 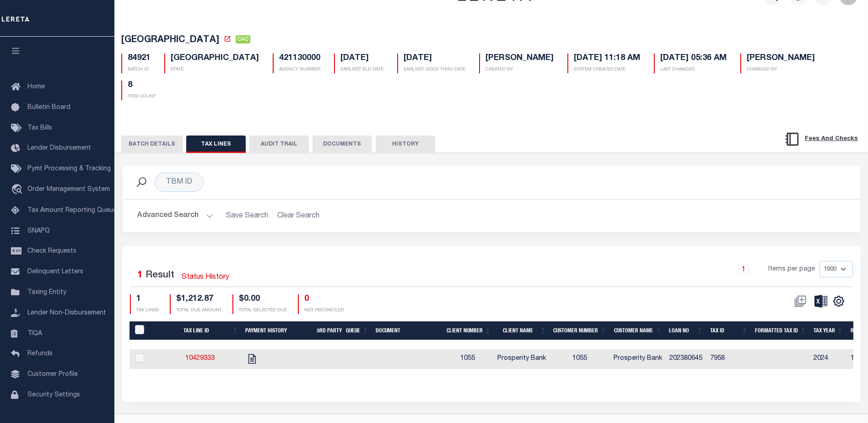 What do you see at coordinates (519, 70) in the screenshot?
I see `p: CREATED BY` at bounding box center [519, 70].